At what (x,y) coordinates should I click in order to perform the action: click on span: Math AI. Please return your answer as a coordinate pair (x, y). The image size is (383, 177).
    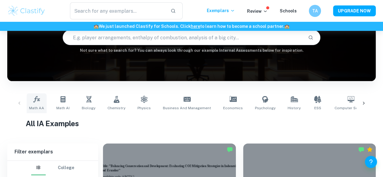
    Looking at the image, I should click on (63, 108).